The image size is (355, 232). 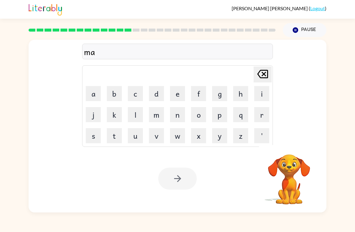 I want to click on img: Literably, so click(x=45, y=9).